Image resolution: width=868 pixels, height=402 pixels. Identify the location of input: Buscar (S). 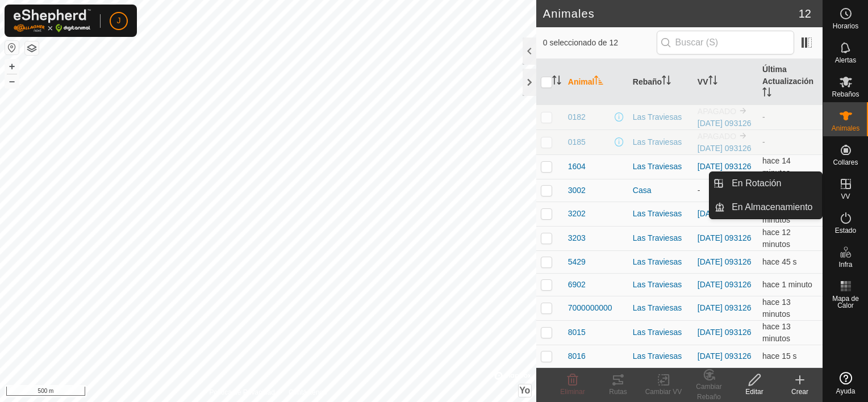
(726, 42).